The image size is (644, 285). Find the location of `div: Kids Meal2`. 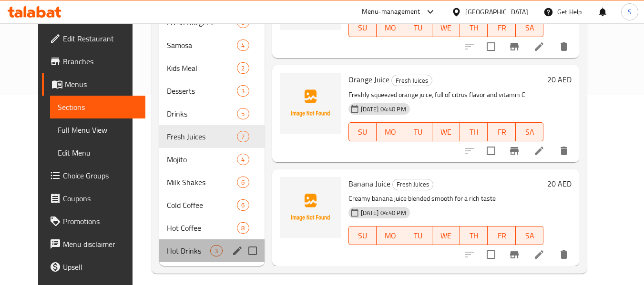

div: Kids Meal2 is located at coordinates (211, 68).